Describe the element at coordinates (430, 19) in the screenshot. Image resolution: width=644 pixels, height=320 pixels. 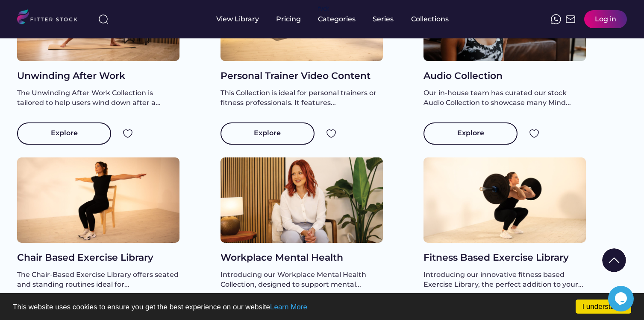
I see `div: Collections` at that location.